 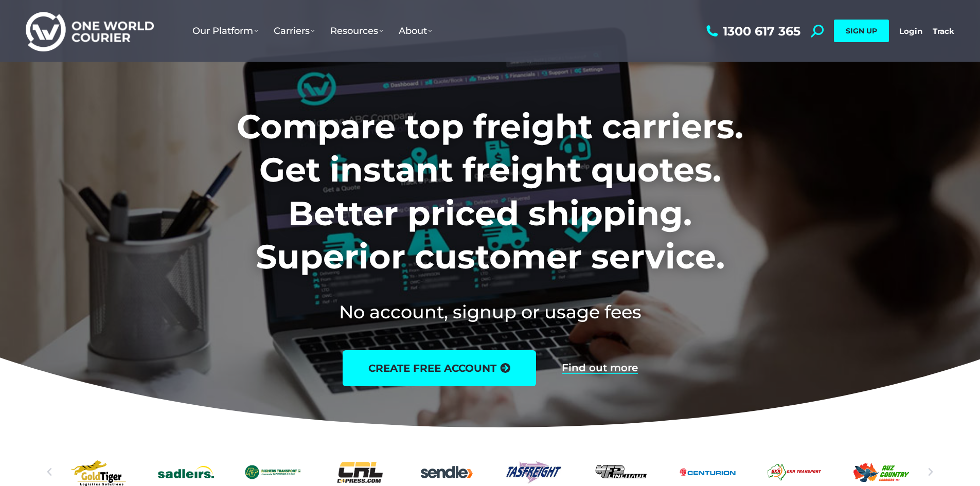 What do you see at coordinates (294, 31) in the screenshot?
I see `a: Carriers` at bounding box center [294, 31].